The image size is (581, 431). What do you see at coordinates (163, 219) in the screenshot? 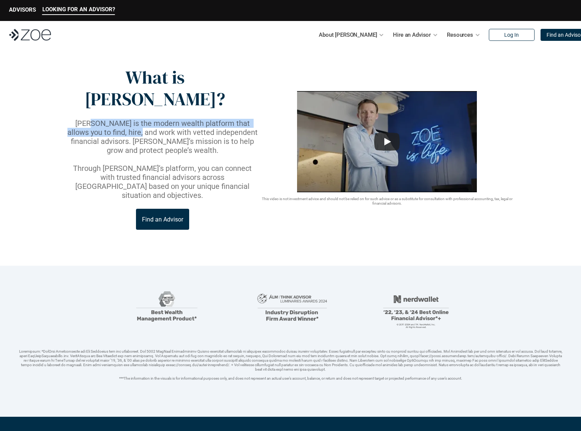
I see `p: Find an Advisor` at bounding box center [163, 219].